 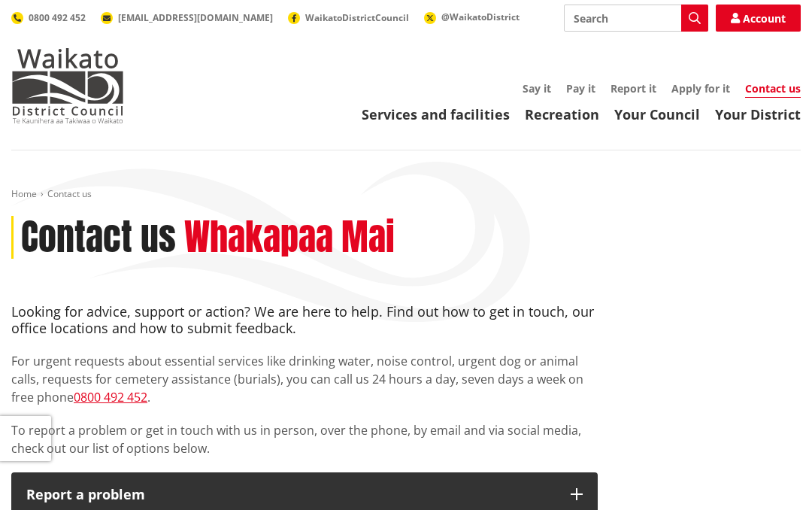 What do you see at coordinates (69, 193) in the screenshot?
I see `span: Contact us` at bounding box center [69, 193].